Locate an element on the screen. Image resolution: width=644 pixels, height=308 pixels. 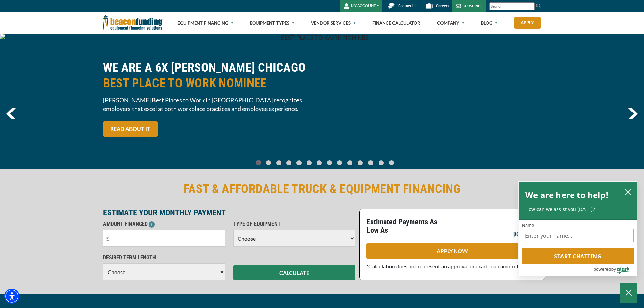
a: Go To Slide 5 is located at coordinates (310, 163).